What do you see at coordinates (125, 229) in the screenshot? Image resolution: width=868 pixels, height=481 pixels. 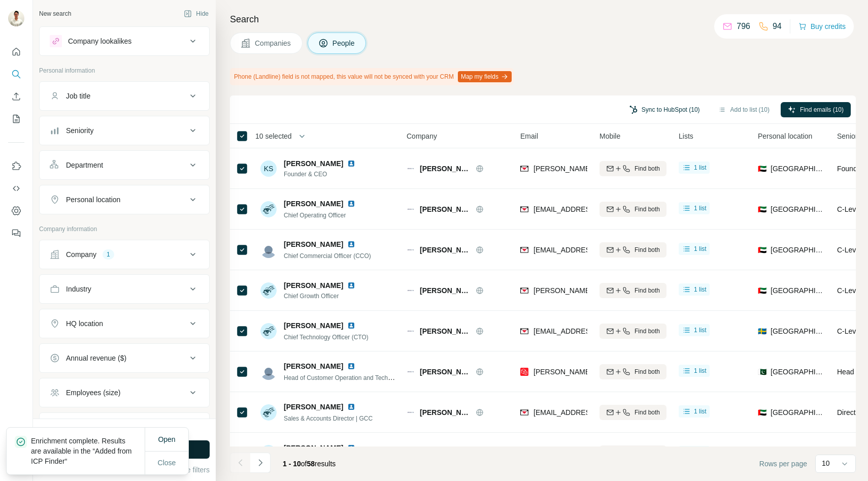 I see `p: Company information` at bounding box center [125, 229].